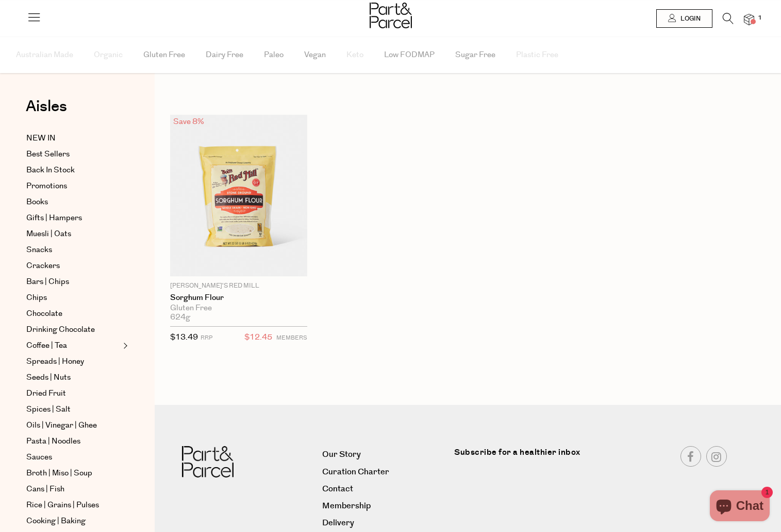 Image resolution: width=781 pixels, height=532 pixels. I want to click on a: Curation Charter, so click(385, 472).